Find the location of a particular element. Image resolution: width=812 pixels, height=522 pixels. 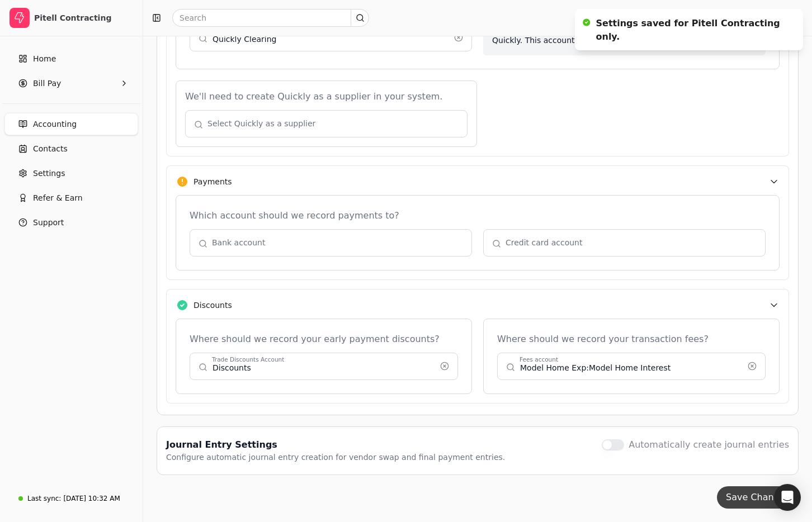

span: Refer & Earn is located at coordinates (58, 198).